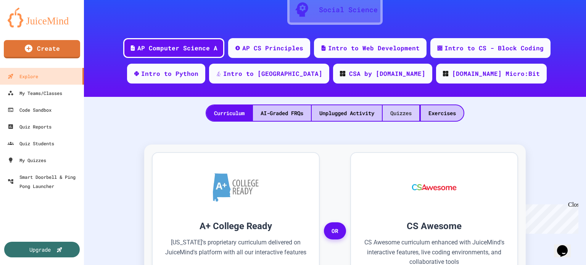 Image resolution: width=586 pixels, height=265 pixels. What do you see at coordinates (29, 110) in the screenshot?
I see `div: Code Sandbox` at bounding box center [29, 110].